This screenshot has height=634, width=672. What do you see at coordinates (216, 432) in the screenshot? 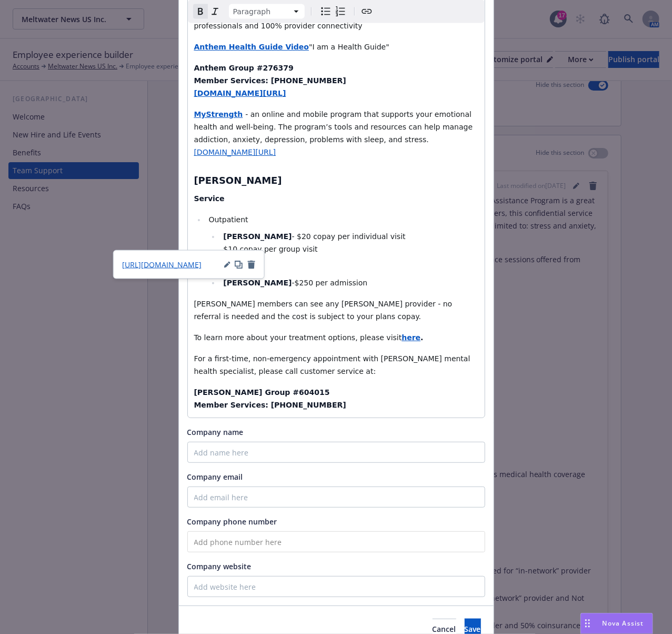
I see `span: Company name` at bounding box center [216, 432].